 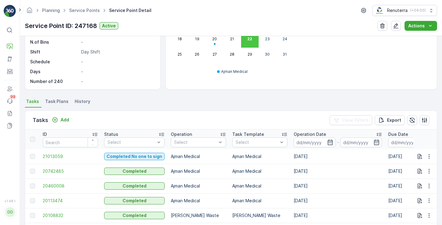 What do you see at coordinates (109, 26) in the screenshot?
I see `button: Active` at bounding box center [109, 26].